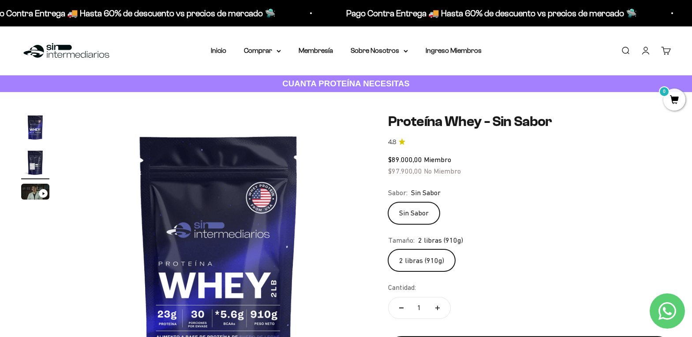  I want to click on strong: CUANTA PROTEÍNA NECESITAS, so click(346, 83).